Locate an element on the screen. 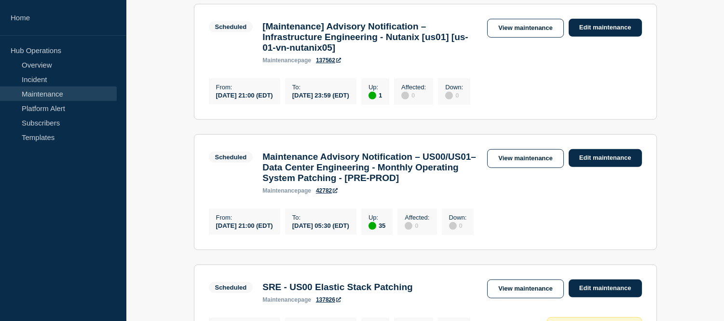 The width and height of the screenshot is (724, 321). h3: Maintenance Advisory Notification – US00/US01– Data Center Engineering - Monthly Operating System... is located at coordinates (370, 167).